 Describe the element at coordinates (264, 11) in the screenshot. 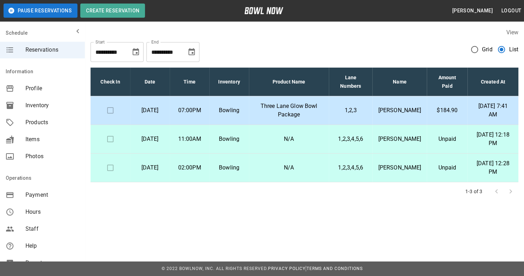

I see `img: logo` at that location.